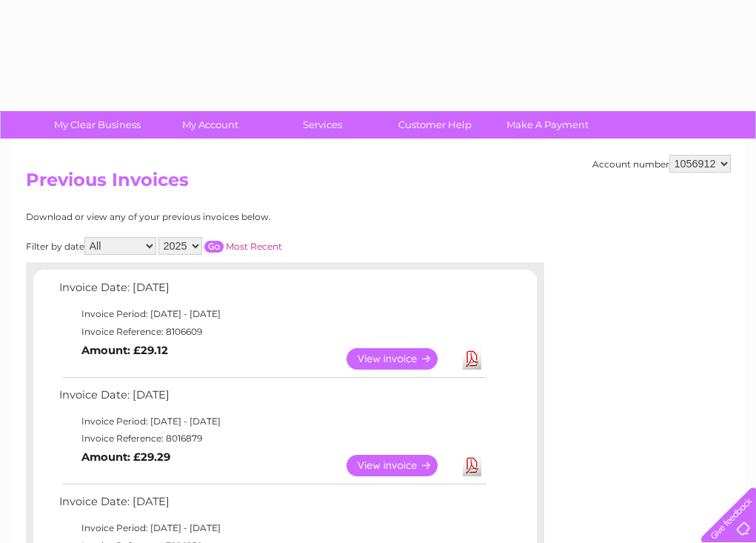 The image size is (756, 543). Describe the element at coordinates (379, 183) in the screenshot. I see `h2: Previous Invoices` at that location.